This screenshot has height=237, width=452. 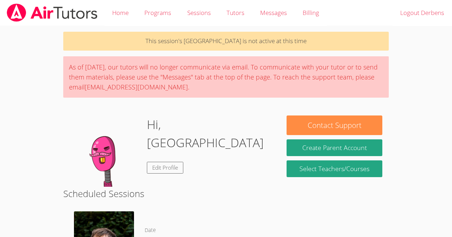 I want to click on a: Select Teachers/Courses, so click(x=334, y=169).